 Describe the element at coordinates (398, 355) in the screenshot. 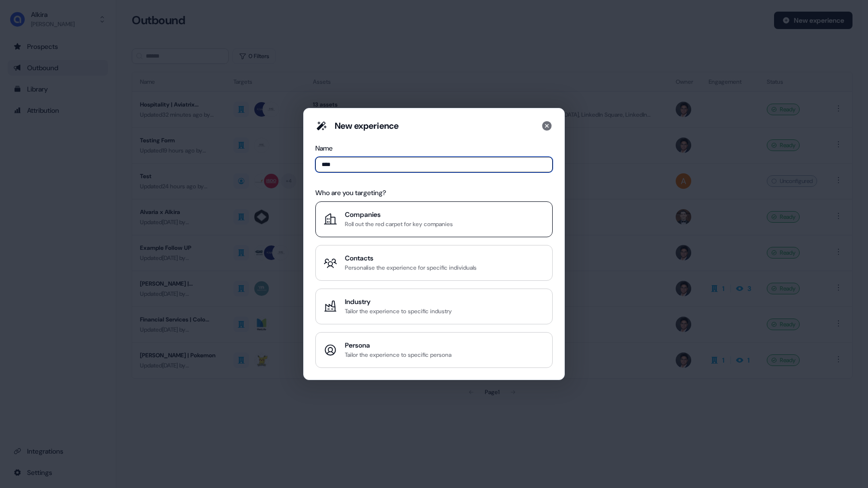

I see `div: Tailor the experience to specific persona` at that location.